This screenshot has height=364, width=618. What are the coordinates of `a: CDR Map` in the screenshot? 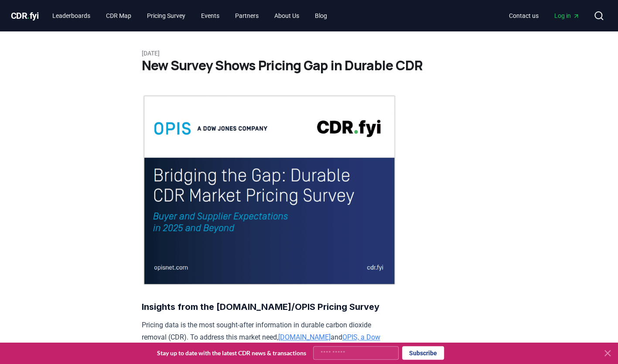 It's located at (118, 16).